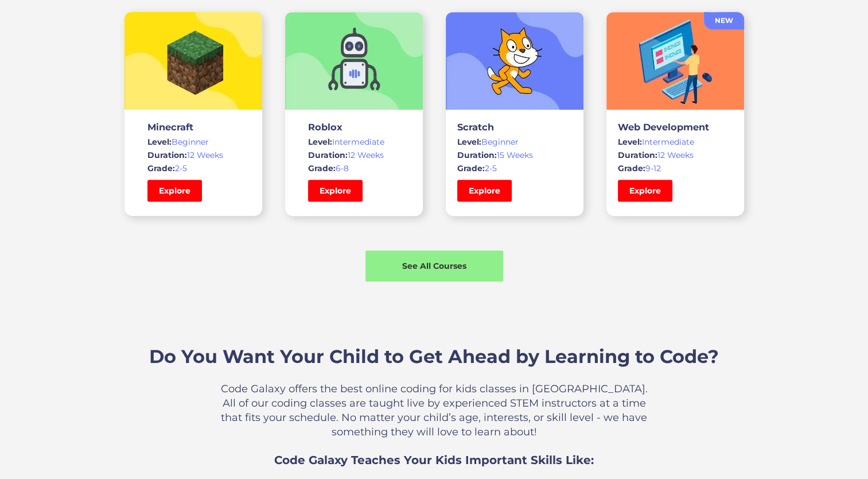  What do you see at coordinates (354, 127) in the screenshot?
I see `h3: Roblox` at bounding box center [354, 127].